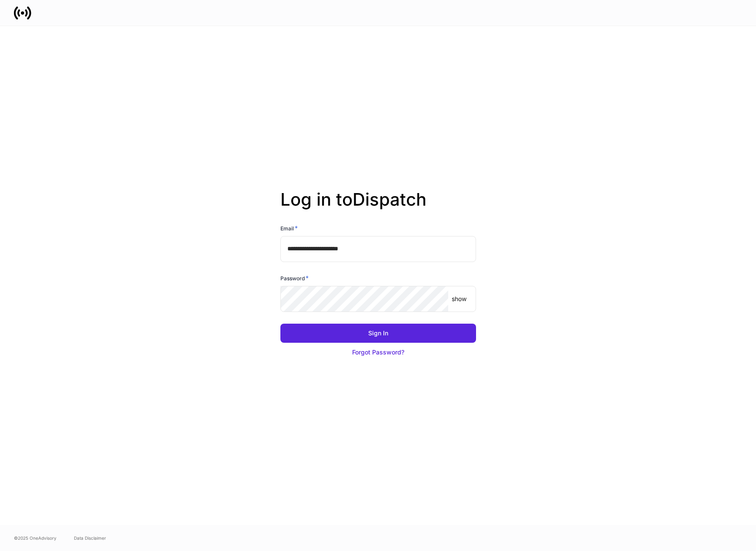 This screenshot has width=756, height=551. What do you see at coordinates (378, 207) in the screenshot?
I see `h2: Log in to Dispatch` at bounding box center [378, 207].